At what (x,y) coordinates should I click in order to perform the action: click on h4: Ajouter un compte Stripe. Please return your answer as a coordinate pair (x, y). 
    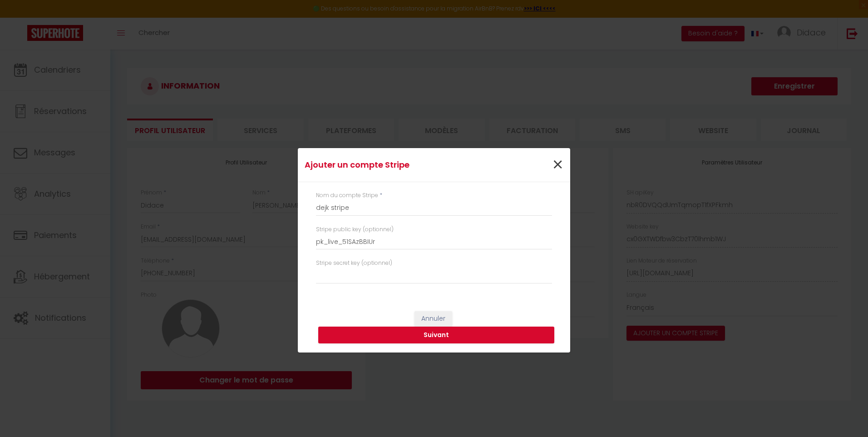
    Looking at the image, I should click on (389, 165).